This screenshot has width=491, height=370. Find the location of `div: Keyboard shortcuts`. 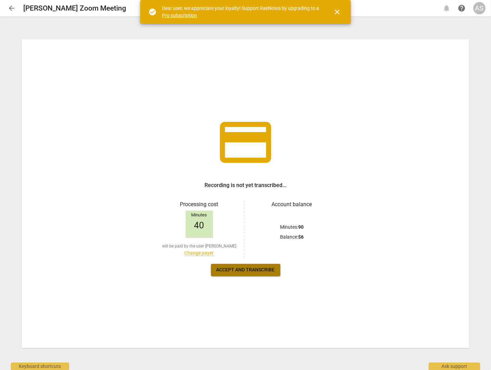

div: Keyboard shortcuts is located at coordinates (40, 367).